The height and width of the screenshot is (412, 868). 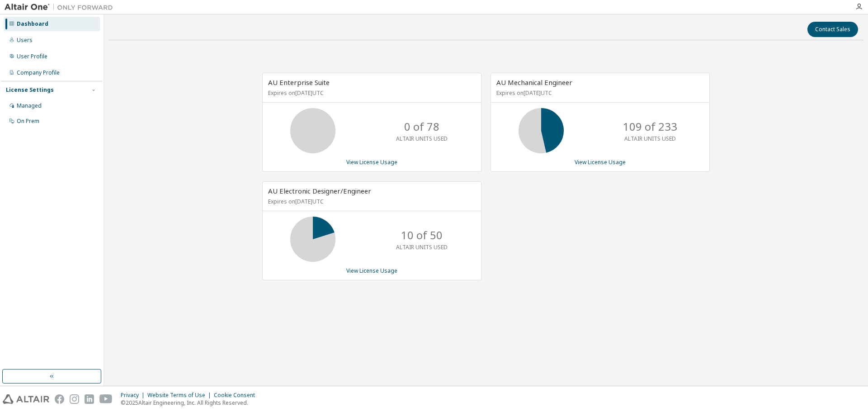 I want to click on img: altair_logo.svg, so click(x=26, y=399).